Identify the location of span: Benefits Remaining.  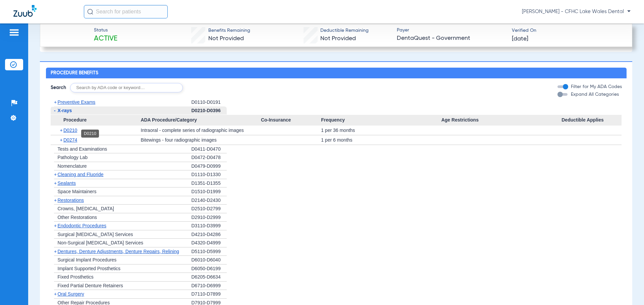
(229, 30).